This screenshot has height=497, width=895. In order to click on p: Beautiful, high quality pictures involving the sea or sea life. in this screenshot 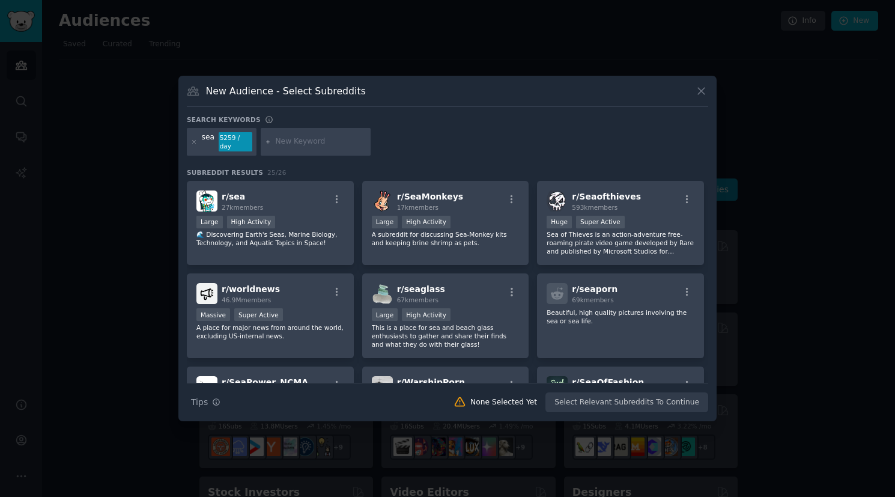, I will do `click(621, 317)`.